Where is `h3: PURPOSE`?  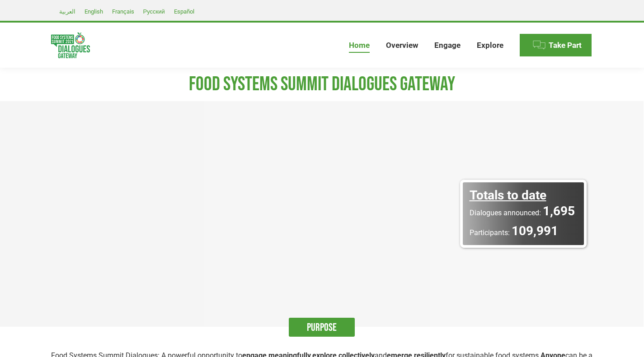
h3: PURPOSE is located at coordinates (322, 327).